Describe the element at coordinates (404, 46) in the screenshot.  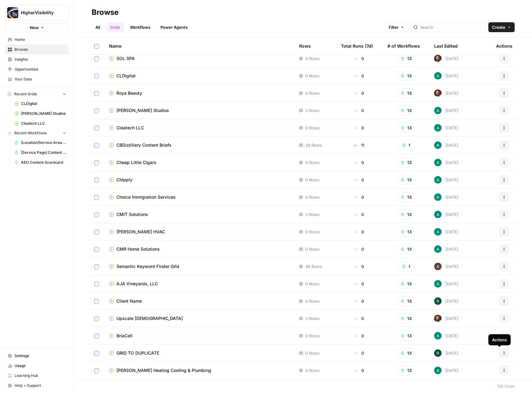
I see `div: # of Workflows` at that location.